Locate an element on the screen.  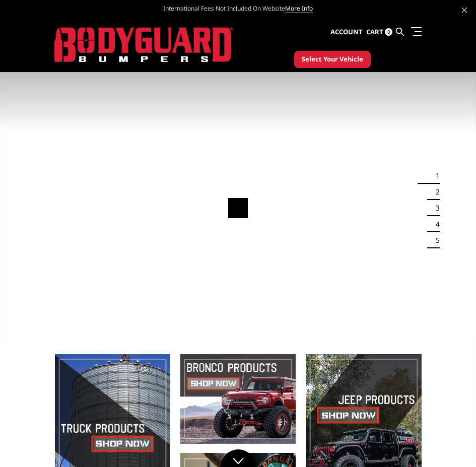
a: Cart 0 is located at coordinates (379, 32).